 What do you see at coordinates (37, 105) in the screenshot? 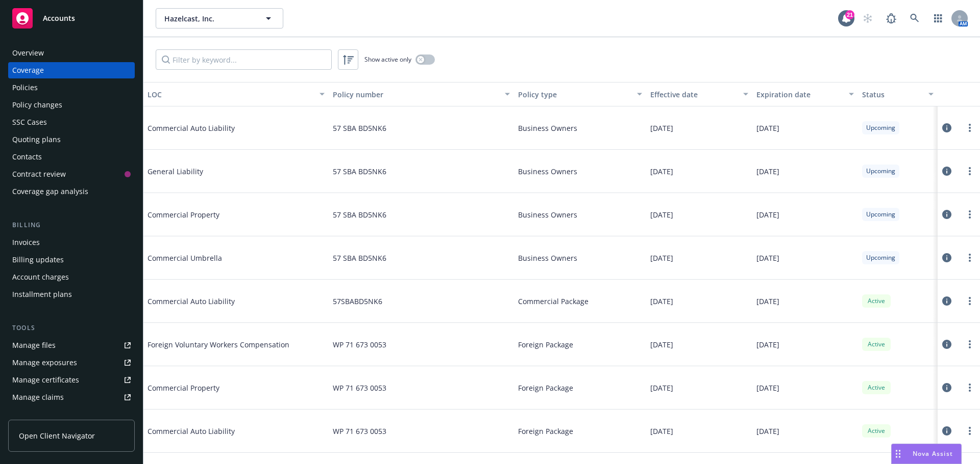
I see `div: Policy changes` at bounding box center [37, 105].